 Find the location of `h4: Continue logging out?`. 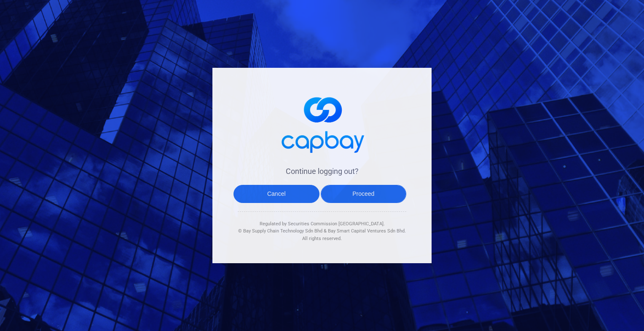

h4: Continue logging out? is located at coordinates (322, 171).